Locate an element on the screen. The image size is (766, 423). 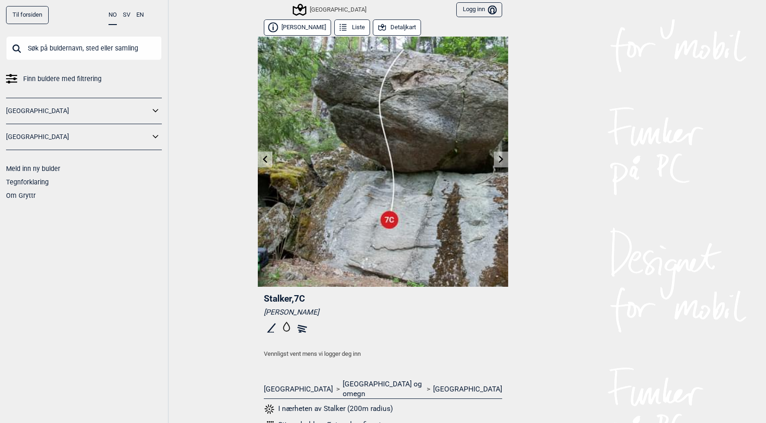
button: SV is located at coordinates (127, 15).